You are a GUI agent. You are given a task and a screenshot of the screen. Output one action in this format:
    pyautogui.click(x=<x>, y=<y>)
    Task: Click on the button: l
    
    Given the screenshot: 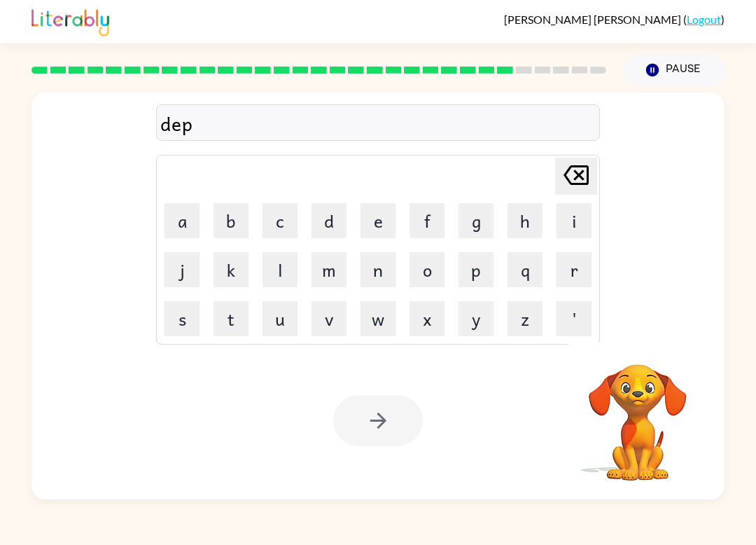 What is the action you would take?
    pyautogui.click(x=280, y=270)
    